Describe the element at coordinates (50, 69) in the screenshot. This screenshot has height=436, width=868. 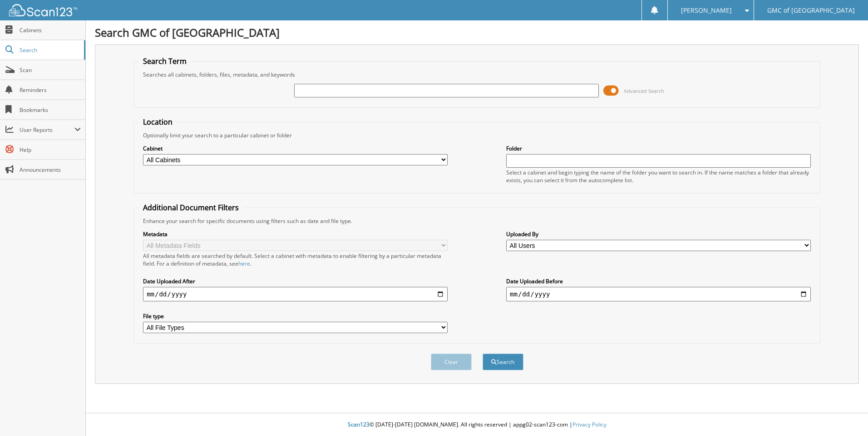
I see `span: Scan` at that location.